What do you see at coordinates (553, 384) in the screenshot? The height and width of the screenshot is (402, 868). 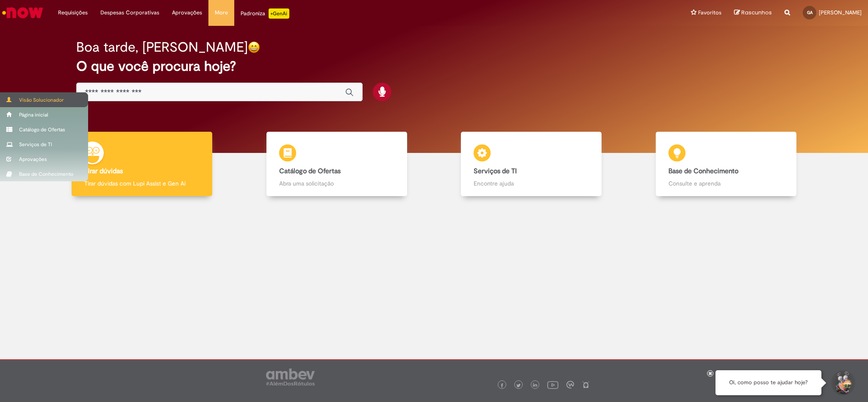 I see `img: logo_footer_youtube.png` at bounding box center [553, 384].